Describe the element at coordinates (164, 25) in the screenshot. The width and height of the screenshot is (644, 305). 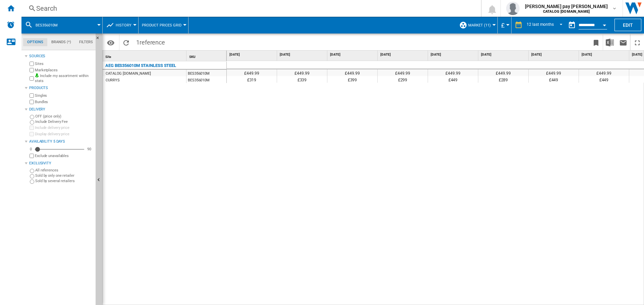
I see `button: Product prices grid` at that location.